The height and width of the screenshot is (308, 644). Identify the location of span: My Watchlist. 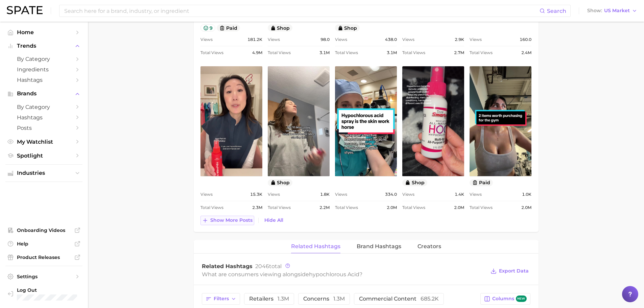
(44, 142).